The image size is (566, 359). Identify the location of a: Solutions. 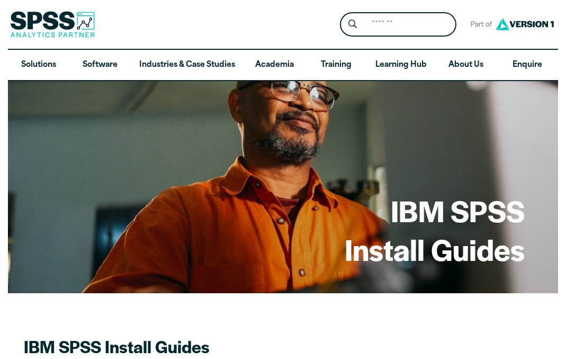
(39, 65).